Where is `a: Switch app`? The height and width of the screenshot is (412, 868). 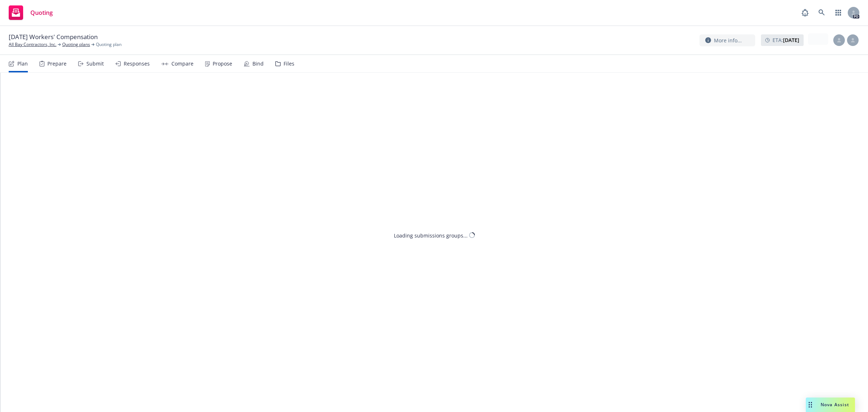
a: Switch app is located at coordinates (838, 13).